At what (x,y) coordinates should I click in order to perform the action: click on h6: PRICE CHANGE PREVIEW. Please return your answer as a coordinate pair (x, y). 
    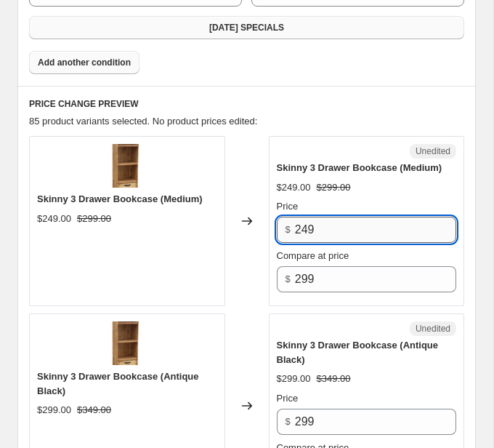
    Looking at the image, I should click on (247, 104).